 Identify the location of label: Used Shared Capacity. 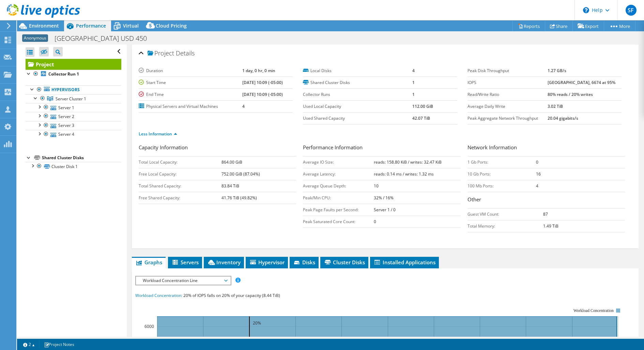
(358, 118).